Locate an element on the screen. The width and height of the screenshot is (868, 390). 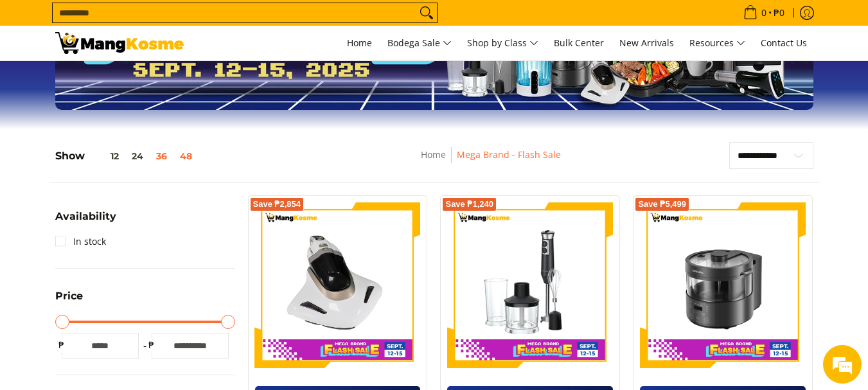
img: MANG KOSME MEGA BRAND FLASH SALE: September 12-15, 2025 l Mang Kosme is located at coordinates (119, 43).